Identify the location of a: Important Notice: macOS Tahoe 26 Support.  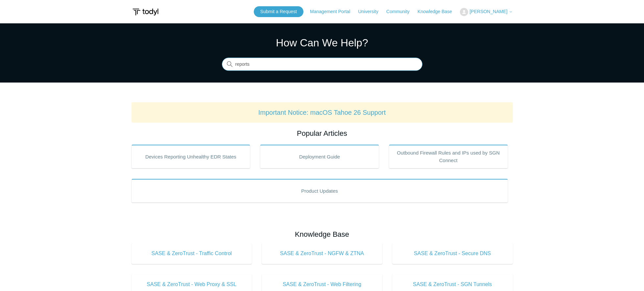
(322, 113).